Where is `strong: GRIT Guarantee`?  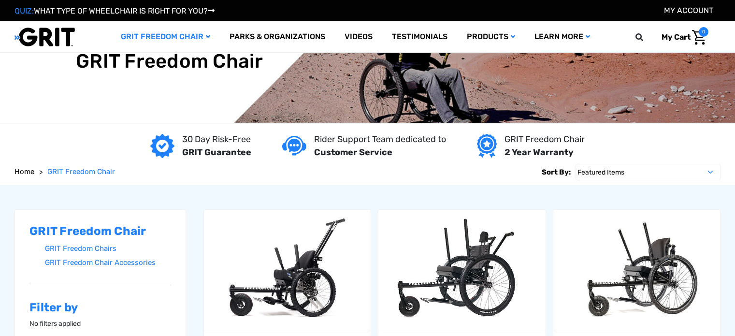 strong: GRIT Guarantee is located at coordinates (216, 152).